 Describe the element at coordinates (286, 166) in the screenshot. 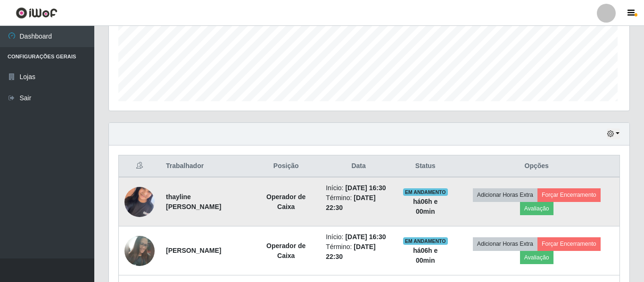

I see `th: Posição` at that location.